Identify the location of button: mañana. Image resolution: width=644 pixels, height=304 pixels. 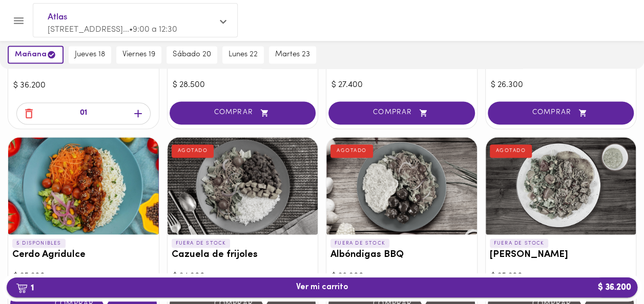
(36, 54).